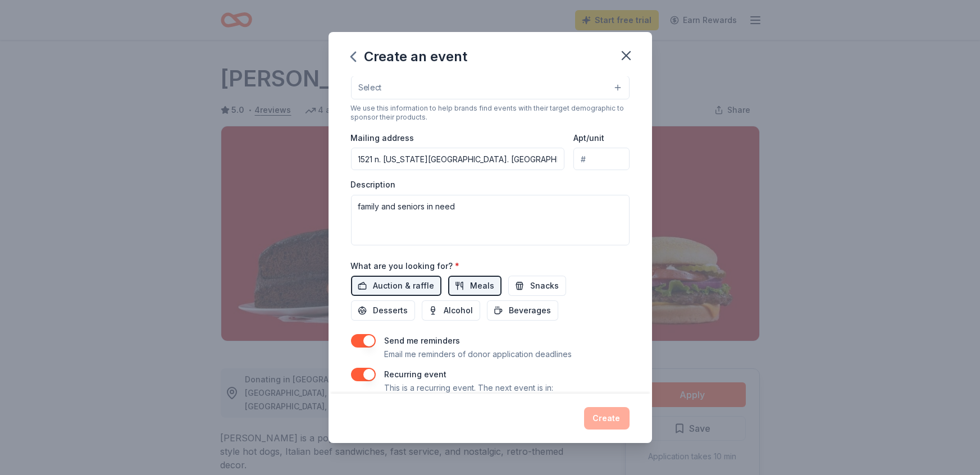  What do you see at coordinates (490, 220) in the screenshot?
I see `textarea: family and seniors in need` at bounding box center [490, 220].